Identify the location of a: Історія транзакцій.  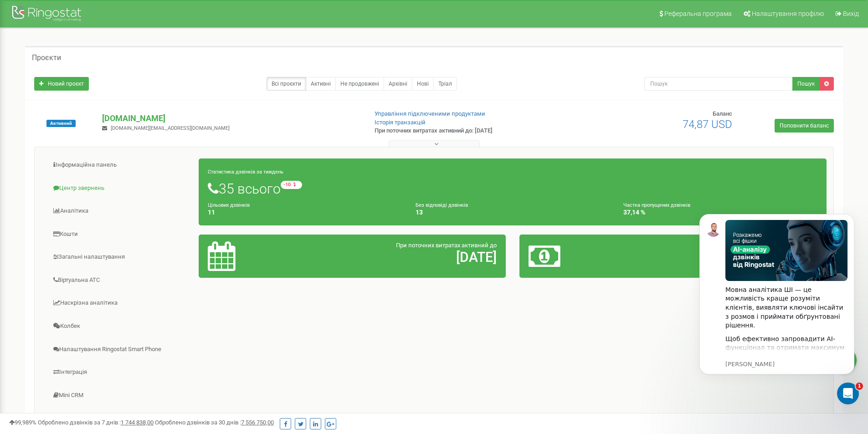
(400, 122).